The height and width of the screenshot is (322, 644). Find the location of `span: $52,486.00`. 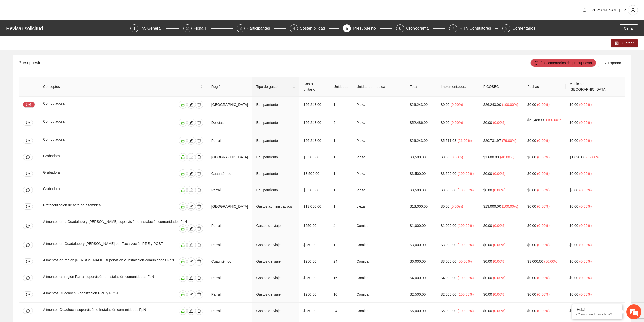

span: $52,486.00 is located at coordinates (536, 120).